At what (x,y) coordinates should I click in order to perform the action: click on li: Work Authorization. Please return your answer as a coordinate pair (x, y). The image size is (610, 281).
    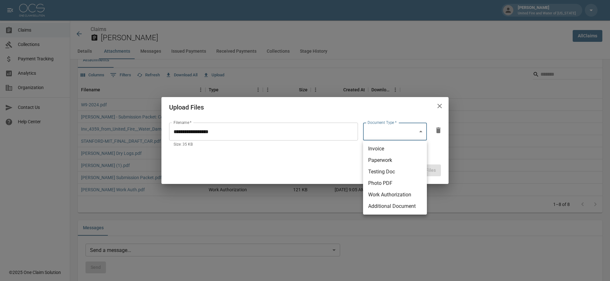
    Looking at the image, I should click on (395, 195).